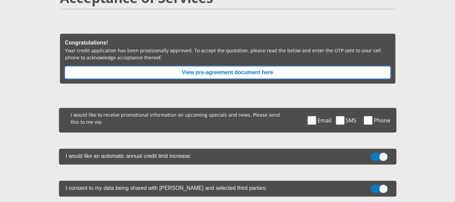 This screenshot has height=202, width=455. I want to click on label: I would like an automatic annual credit limit increase:, so click(211, 155).